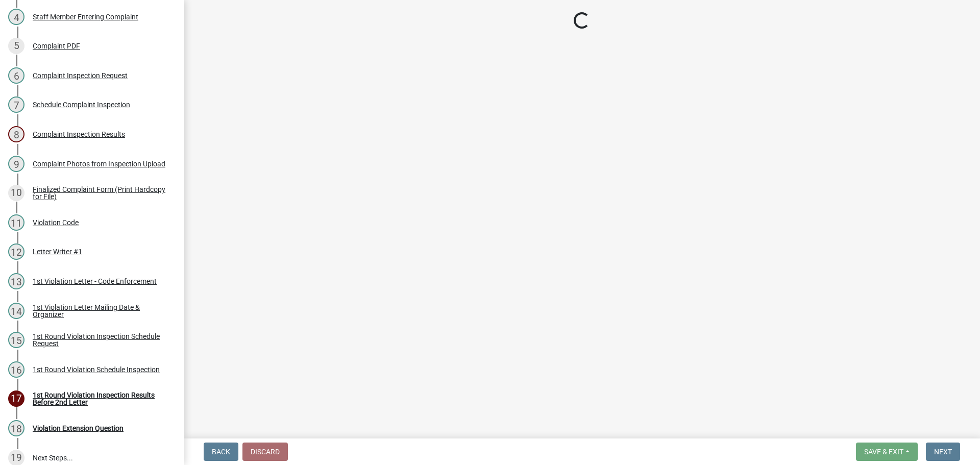 The height and width of the screenshot is (465, 980). Describe the element at coordinates (16, 164) in the screenshot. I see `div: 9` at that location.